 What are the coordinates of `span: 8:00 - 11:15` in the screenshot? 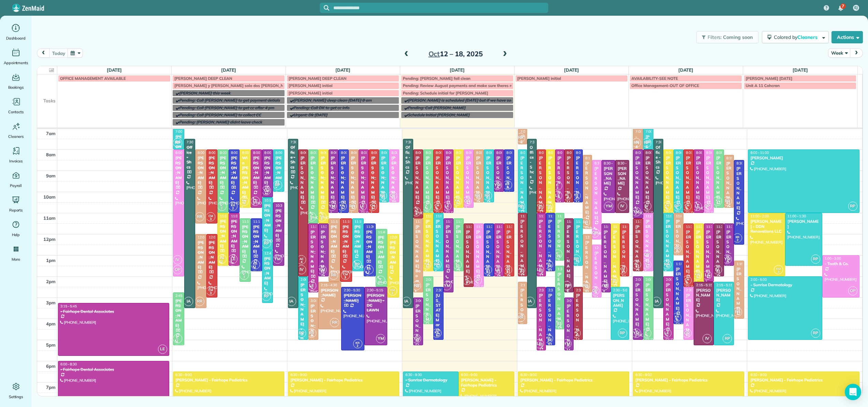 It's located at (425, 153).